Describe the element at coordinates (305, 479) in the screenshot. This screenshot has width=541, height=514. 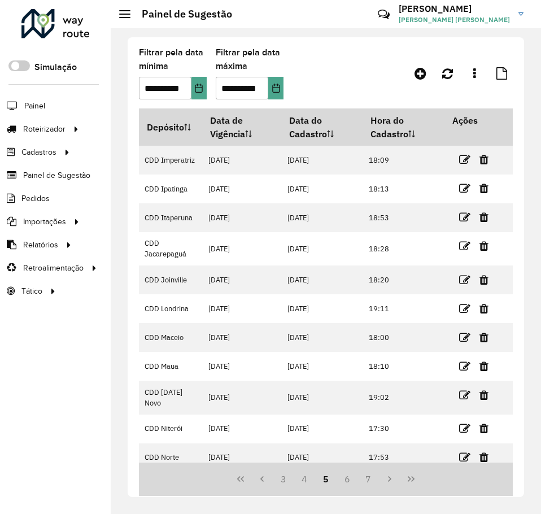
I see `button: 4` at that location.